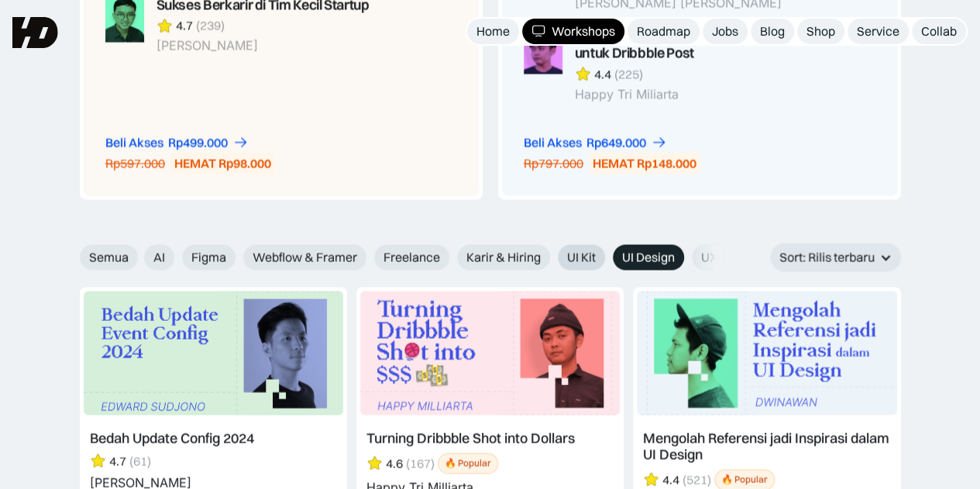 This screenshot has height=489, width=980. Describe the element at coordinates (554, 164) in the screenshot. I see `div: Rp797.000` at that location.